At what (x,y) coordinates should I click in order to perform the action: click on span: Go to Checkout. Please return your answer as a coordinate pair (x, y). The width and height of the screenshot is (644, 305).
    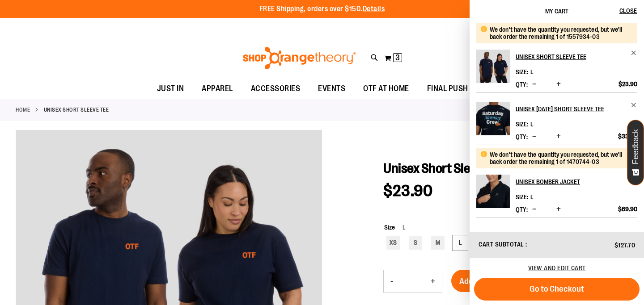
    Looking at the image, I should click on (557, 289).